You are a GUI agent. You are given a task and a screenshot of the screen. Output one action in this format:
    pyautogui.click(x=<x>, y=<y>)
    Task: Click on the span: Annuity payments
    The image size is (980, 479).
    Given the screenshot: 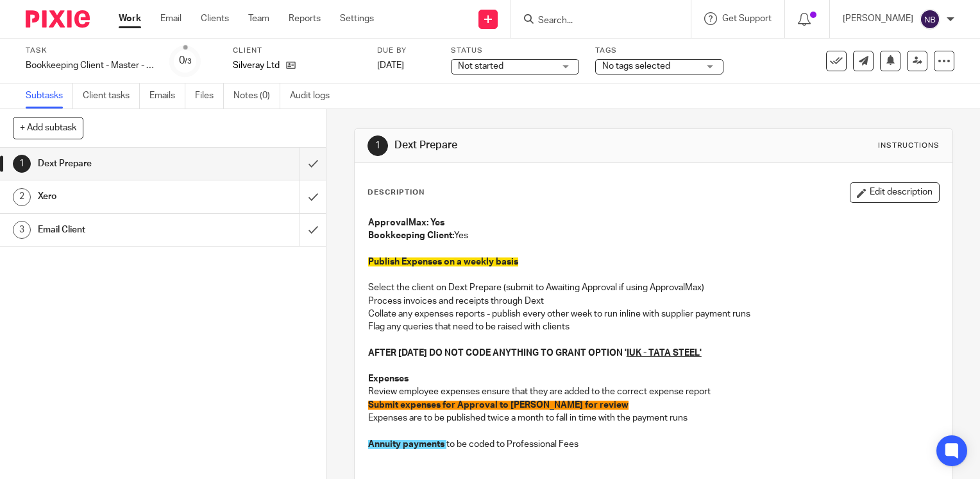 What is the action you would take?
    pyautogui.click(x=406, y=444)
    